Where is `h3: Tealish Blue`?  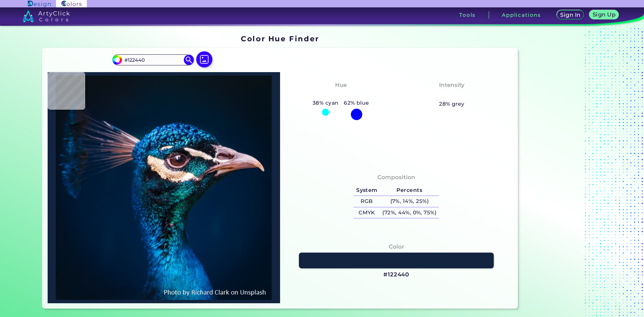
h3: Tealish Blue is located at coordinates (341, 95).